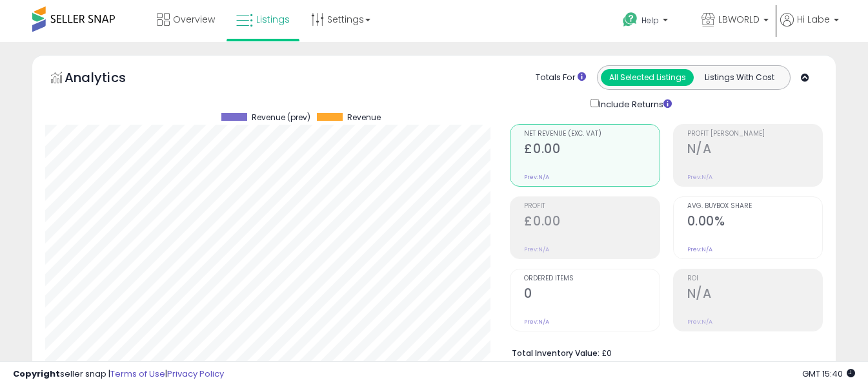 This screenshot has width=868, height=387. Describe the element at coordinates (591, 133) in the screenshot. I see `span: Net Revenue (Exc. VAT)` at that location.